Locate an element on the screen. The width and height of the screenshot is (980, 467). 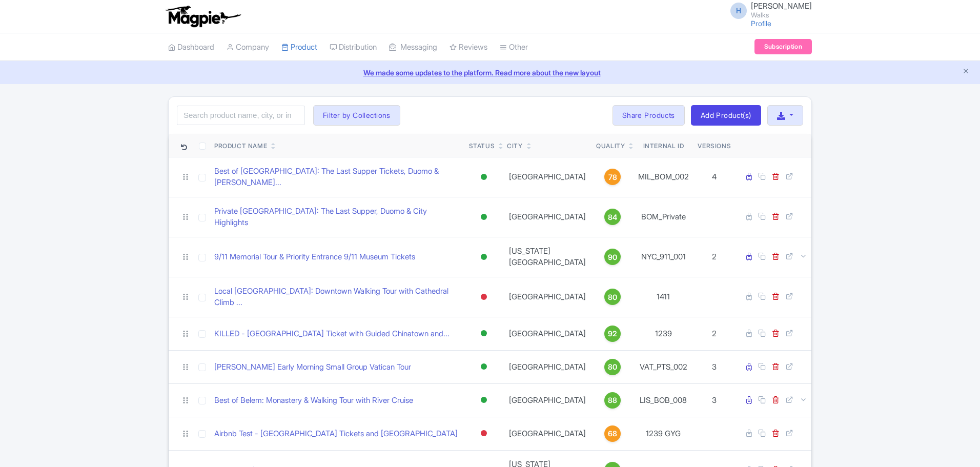
th: Versions is located at coordinates (714, 145).